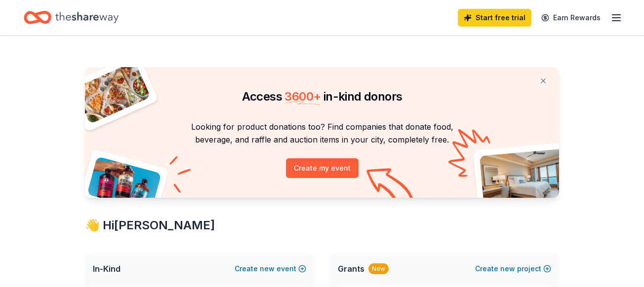 Image resolution: width=644 pixels, height=287 pixels. What do you see at coordinates (107, 269) in the screenshot?
I see `span: In-Kind` at bounding box center [107, 269].